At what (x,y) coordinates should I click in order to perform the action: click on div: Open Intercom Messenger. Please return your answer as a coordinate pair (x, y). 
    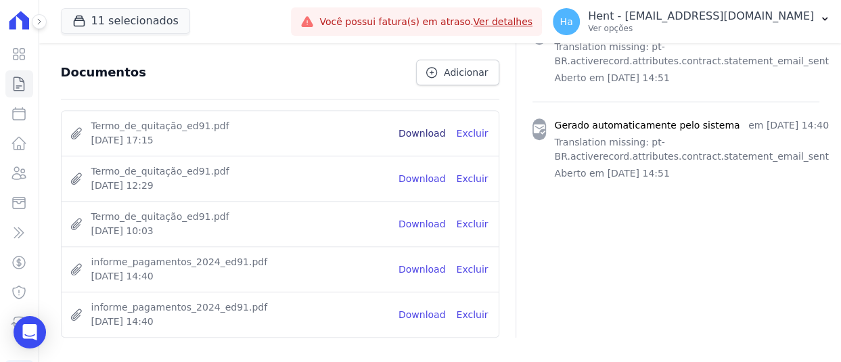
    Looking at the image, I should click on (30, 332).